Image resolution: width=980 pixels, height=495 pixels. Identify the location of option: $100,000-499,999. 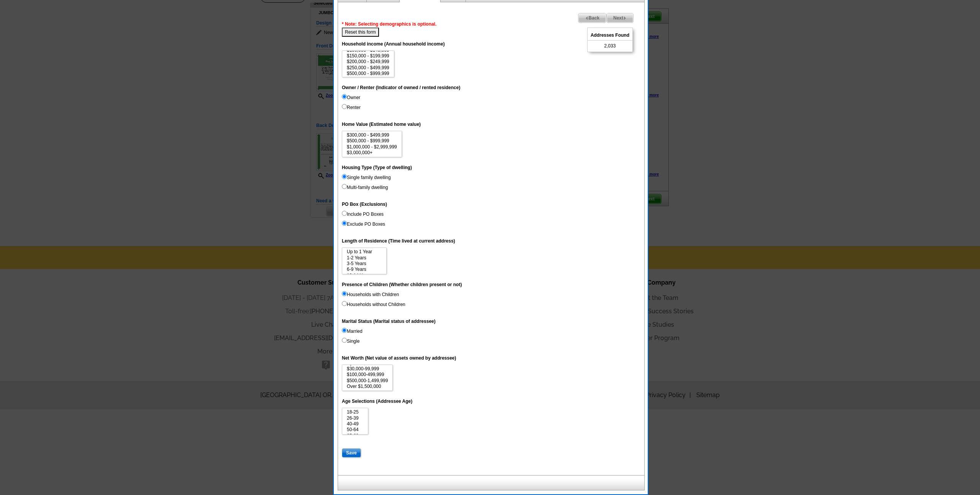
(367, 375).